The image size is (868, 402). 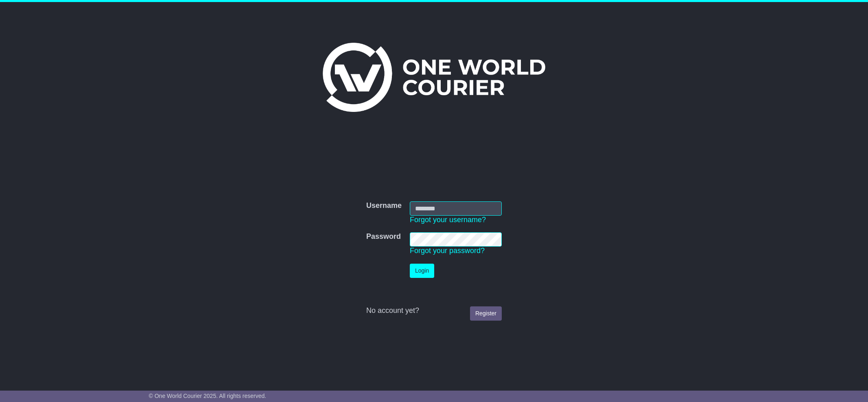 I want to click on a: Register, so click(x=486, y=313).